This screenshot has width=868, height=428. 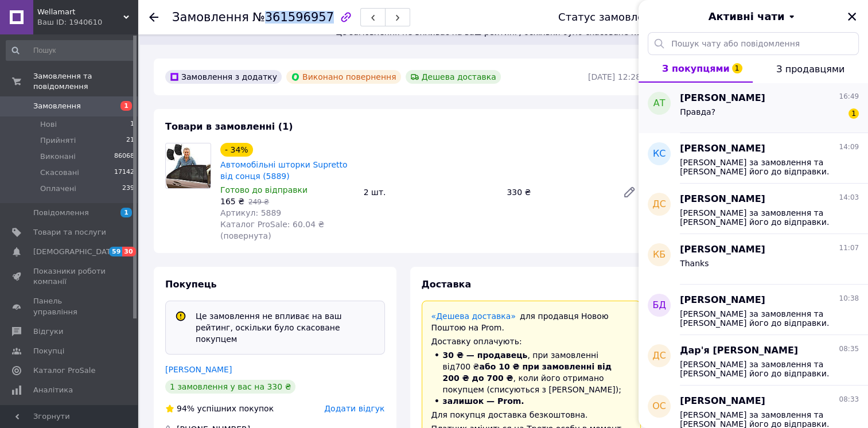 What do you see at coordinates (65, 371) in the screenshot?
I see `span: Каталог ProSale` at bounding box center [65, 371].